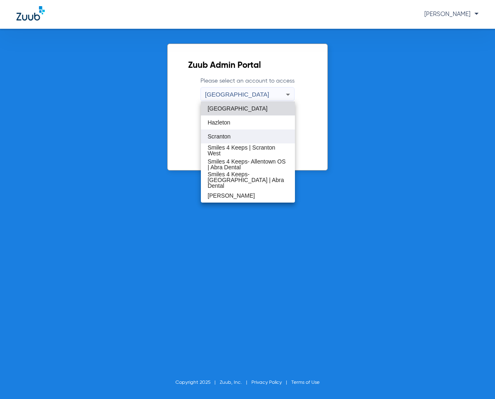  Describe the element at coordinates (219, 122) in the screenshot. I see `span: Hazleton` at that location.